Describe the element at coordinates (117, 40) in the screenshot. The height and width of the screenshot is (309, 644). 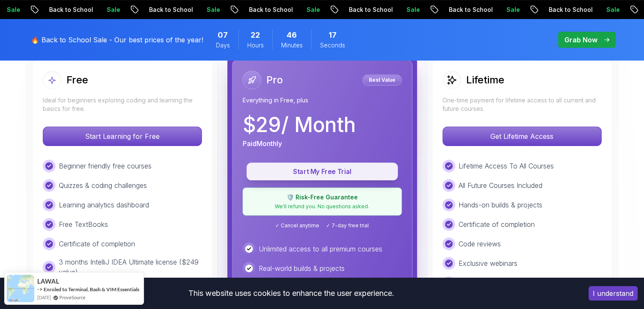
I see `p: 🔥 Back to School Sale - Our best prices of the year!` at that location.